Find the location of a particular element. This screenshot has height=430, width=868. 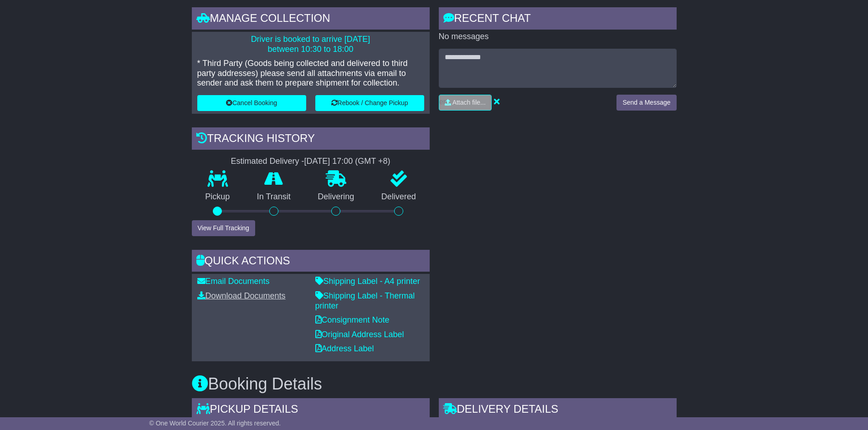

a: Download Documents is located at coordinates (241, 296).